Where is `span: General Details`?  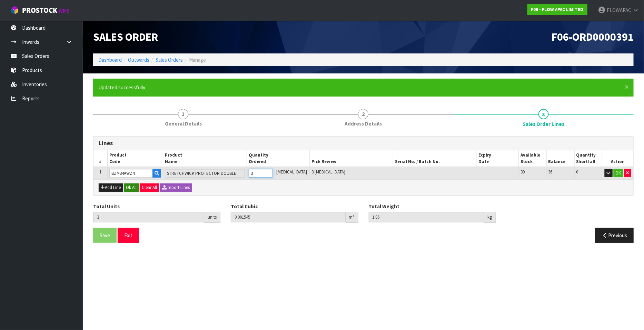
span: General Details is located at coordinates (183, 123).